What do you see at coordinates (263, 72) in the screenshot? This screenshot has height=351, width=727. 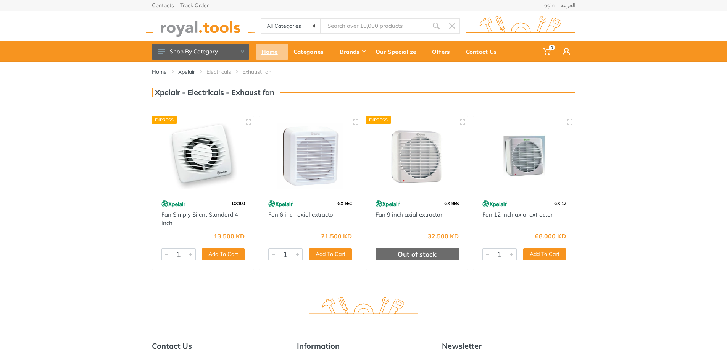 I see `li: Exhaust fan` at bounding box center [263, 72].